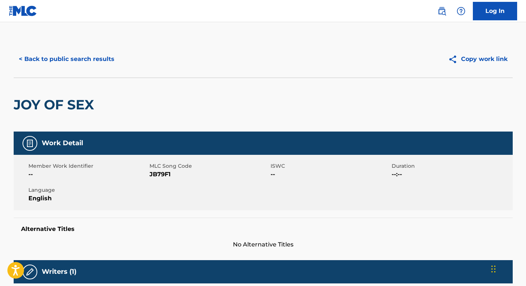 The width and height of the screenshot is (526, 286). Describe the element at coordinates (23, 11) in the screenshot. I see `img: MLC Logo` at that location.